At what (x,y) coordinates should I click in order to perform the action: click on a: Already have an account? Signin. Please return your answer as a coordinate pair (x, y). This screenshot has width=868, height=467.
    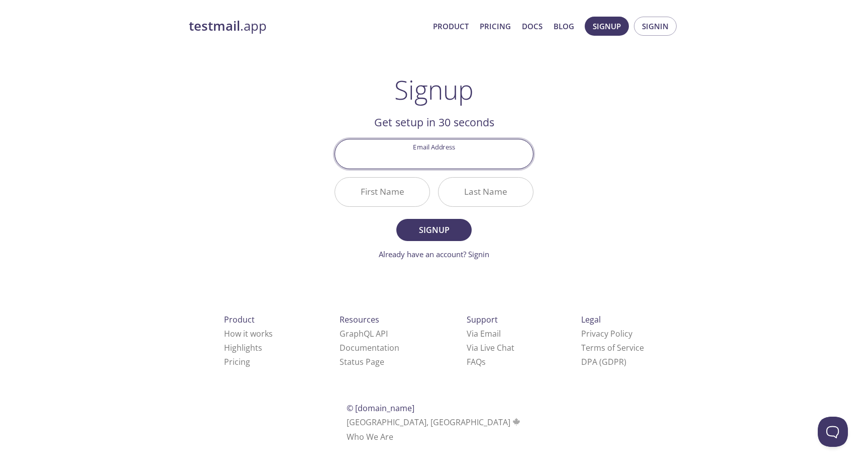
    Looking at the image, I should click on (434, 254).